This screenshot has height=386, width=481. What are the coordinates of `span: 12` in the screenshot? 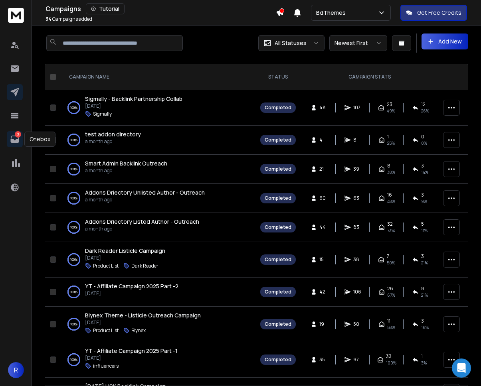 It's located at (423, 105).